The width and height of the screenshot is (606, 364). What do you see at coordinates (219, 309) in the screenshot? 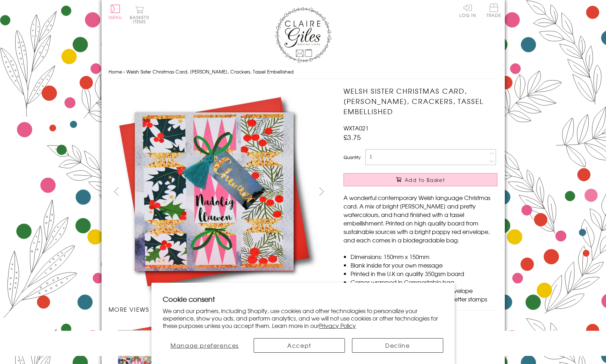
I see `h3: More views` at bounding box center [219, 309].